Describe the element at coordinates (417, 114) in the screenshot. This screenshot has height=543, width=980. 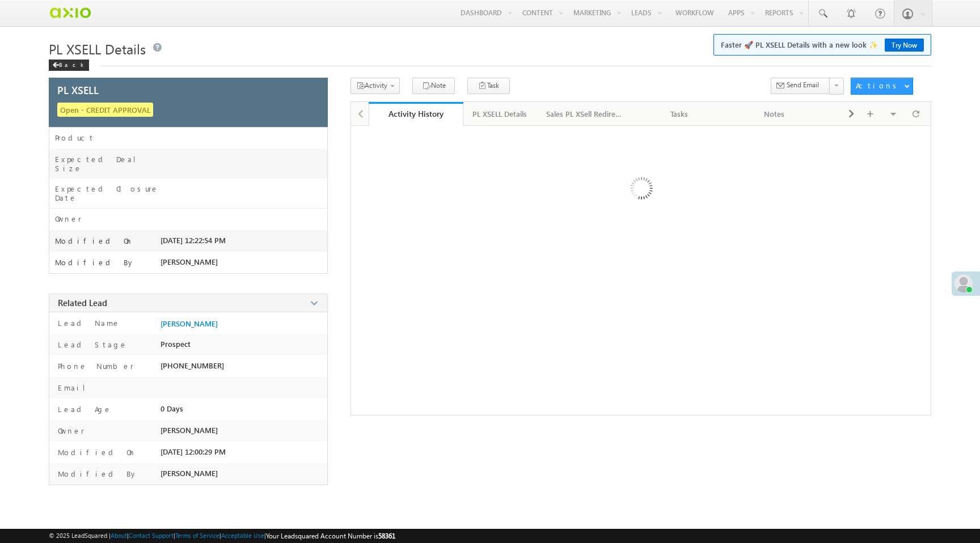
I see `a: Activity History` at that location.